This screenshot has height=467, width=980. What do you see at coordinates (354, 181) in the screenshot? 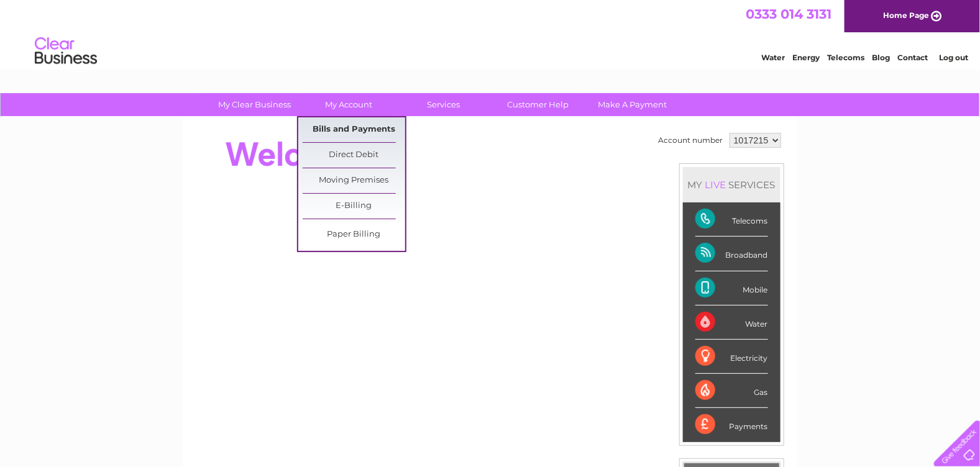
I see `a: Moving Premises` at bounding box center [354, 181].